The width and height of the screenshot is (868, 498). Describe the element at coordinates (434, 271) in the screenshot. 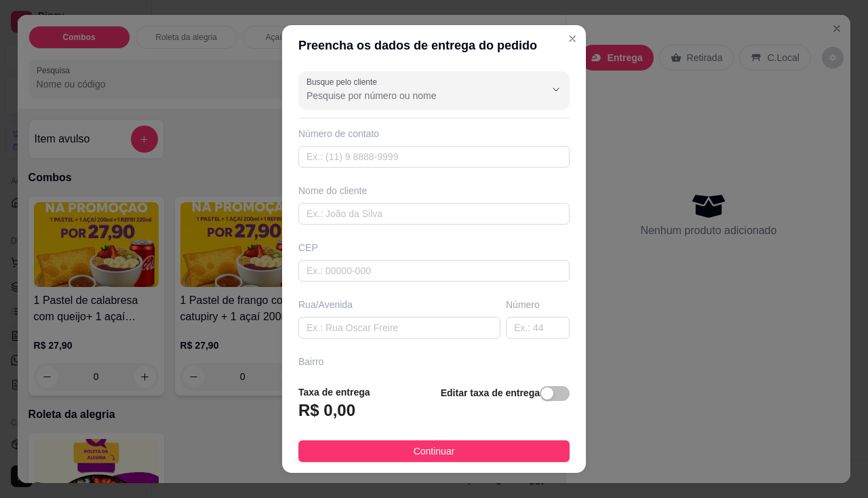

I see `input: Ex.: 00000-000` at that location.